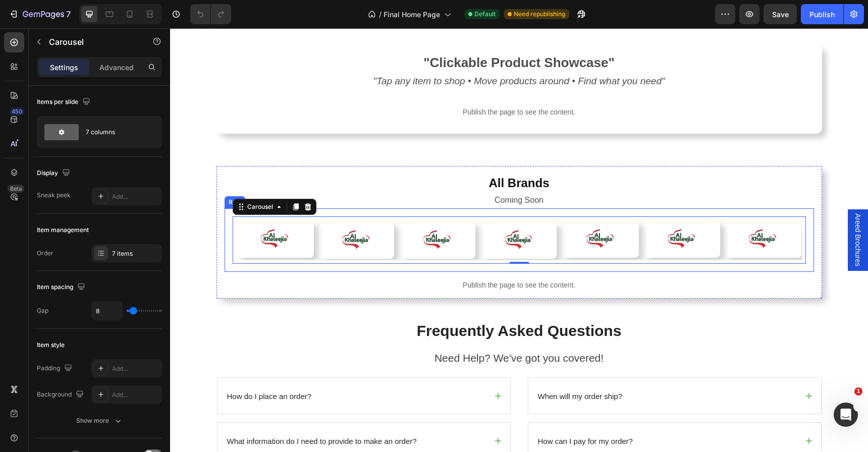 The height and width of the screenshot is (452, 868). What do you see at coordinates (349, 35) in the screenshot?
I see `strong: "Clickable Product Showcase"` at bounding box center [349, 35].